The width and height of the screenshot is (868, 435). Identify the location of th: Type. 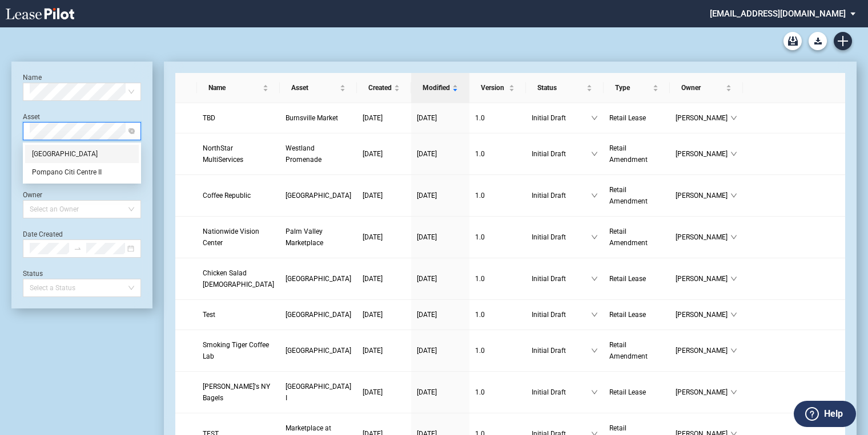
(637, 88).